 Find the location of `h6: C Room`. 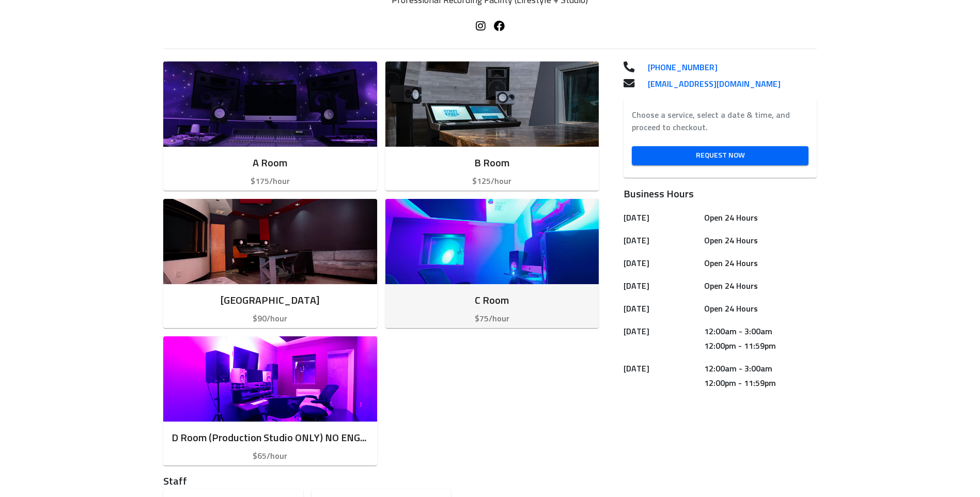

h6: C Room is located at coordinates (493, 301).